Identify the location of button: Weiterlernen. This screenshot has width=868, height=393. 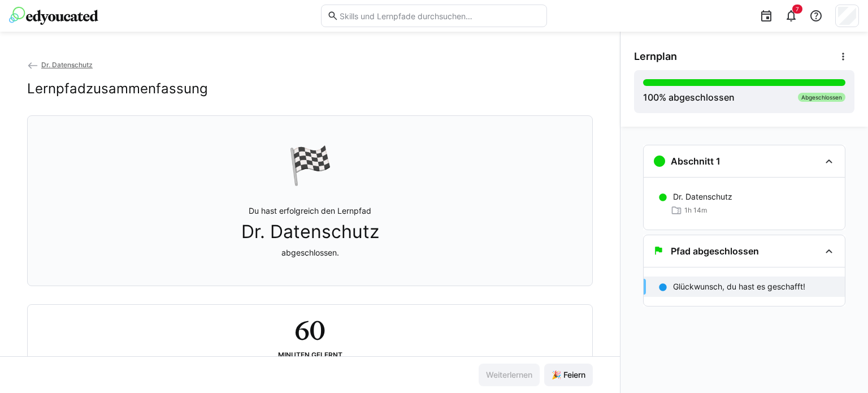
(509, 375).